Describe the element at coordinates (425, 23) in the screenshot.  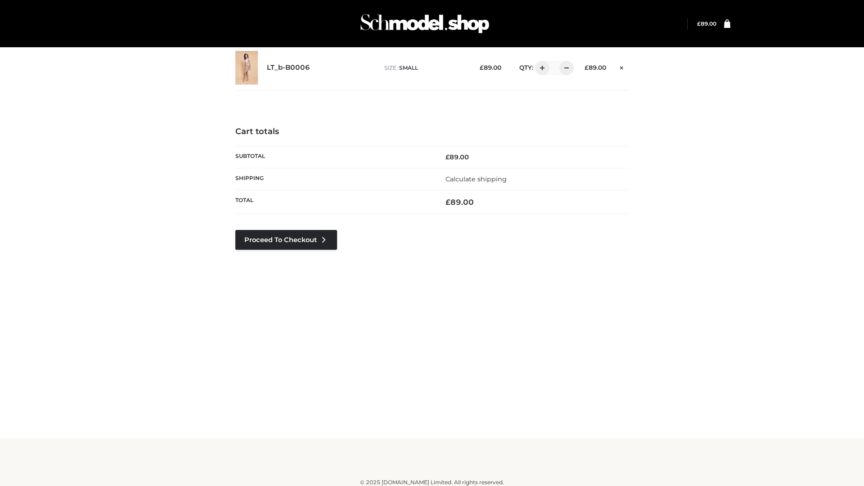
I see `img: Schmodel Admin 964` at that location.